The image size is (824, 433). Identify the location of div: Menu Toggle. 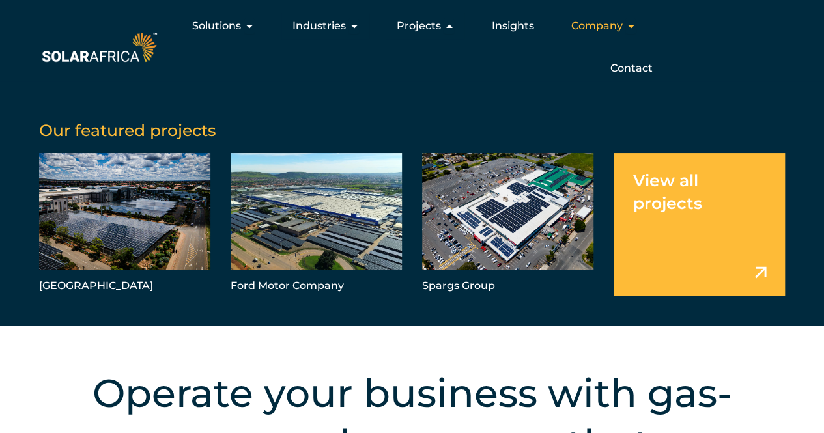
(411, 47).